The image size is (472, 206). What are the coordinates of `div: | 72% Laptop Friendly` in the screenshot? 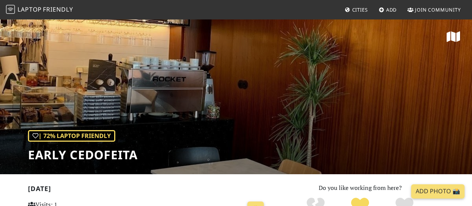 It's located at (72, 136).